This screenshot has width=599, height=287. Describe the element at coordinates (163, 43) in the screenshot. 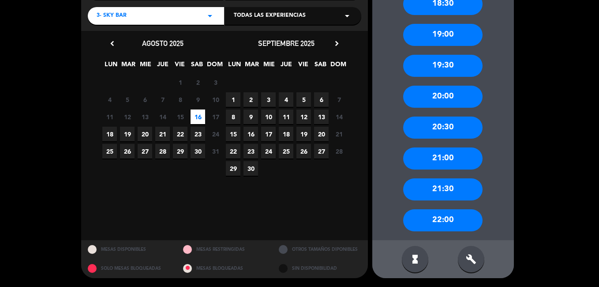

I see `span: agosto 2025` at that location.